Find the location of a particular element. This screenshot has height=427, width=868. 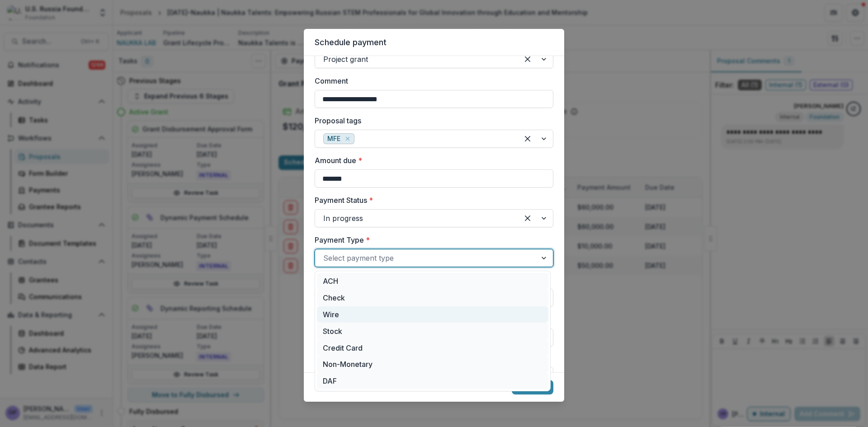

div: Wire is located at coordinates (432, 314).